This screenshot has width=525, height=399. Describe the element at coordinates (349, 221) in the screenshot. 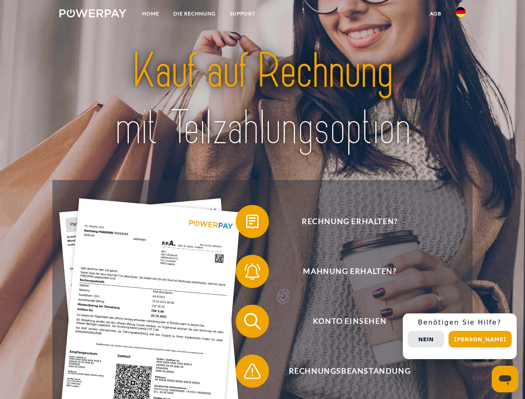

I see `span: Rechnung erhalten?` at that location.